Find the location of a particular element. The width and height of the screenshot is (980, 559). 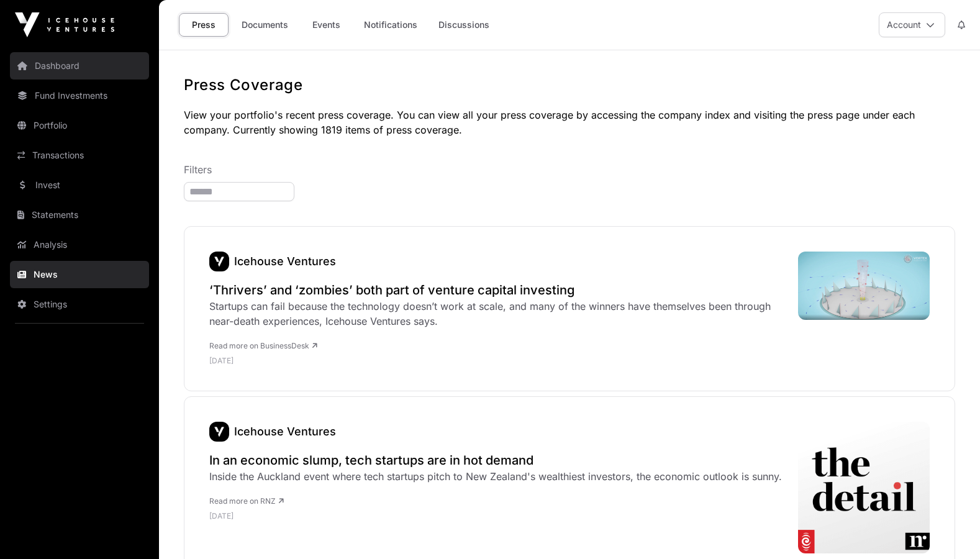

a: Press is located at coordinates (203, 25).